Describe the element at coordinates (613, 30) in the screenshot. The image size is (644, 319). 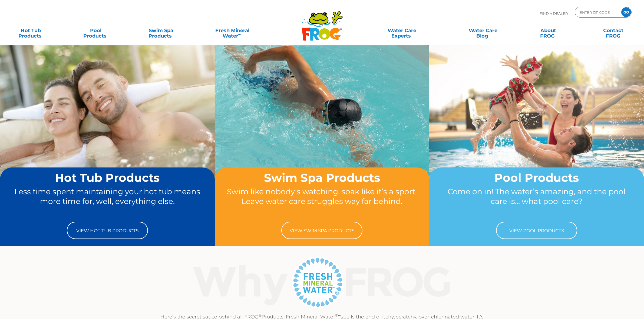
I see `a: ContactFROG` at that location.